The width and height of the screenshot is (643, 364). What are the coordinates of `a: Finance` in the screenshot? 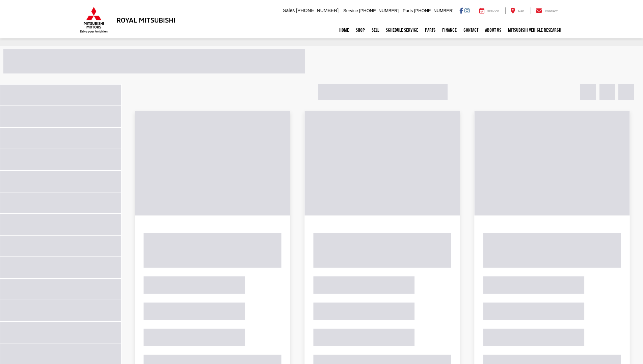 It's located at (450, 30).